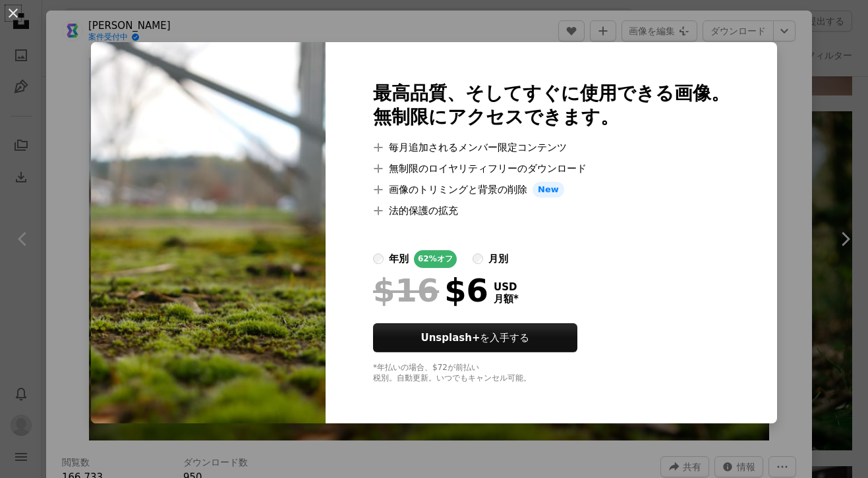 This screenshot has height=478, width=868. Describe the element at coordinates (398, 259) in the screenshot. I see `div: 年別` at that location.